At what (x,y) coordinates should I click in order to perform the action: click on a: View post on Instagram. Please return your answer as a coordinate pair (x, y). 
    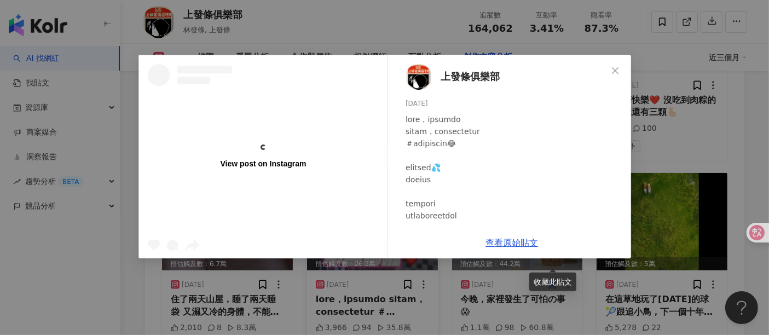
    Looking at the image, I should click on (263, 156).